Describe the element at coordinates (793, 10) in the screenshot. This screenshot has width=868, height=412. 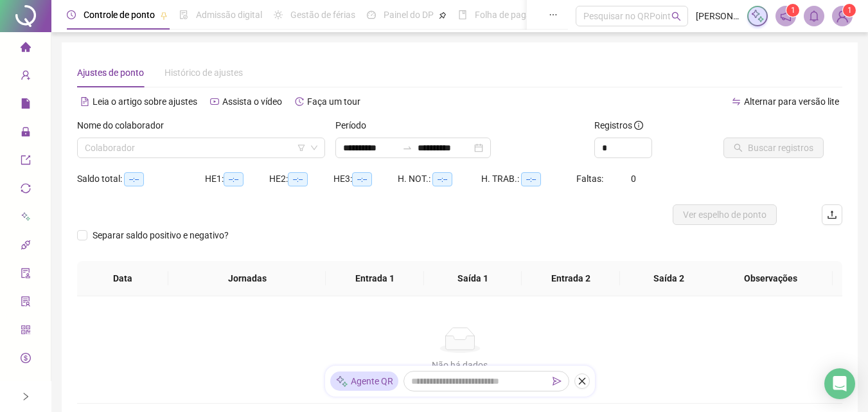
I see `sup: 1` at that location.